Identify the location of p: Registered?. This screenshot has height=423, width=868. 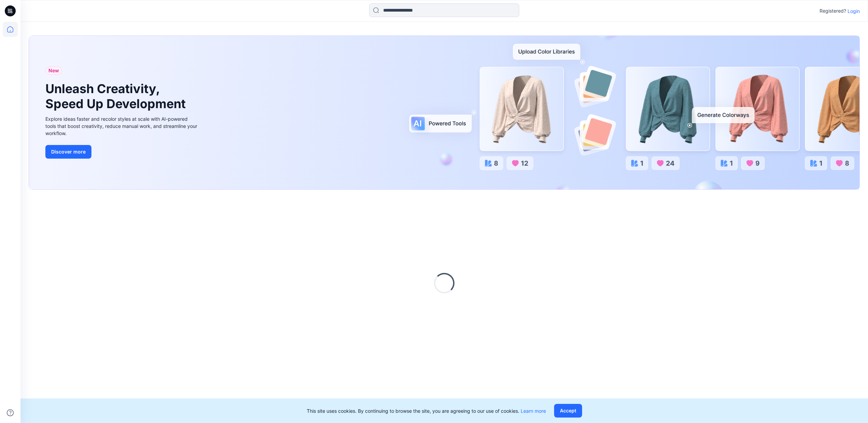
(833, 11).